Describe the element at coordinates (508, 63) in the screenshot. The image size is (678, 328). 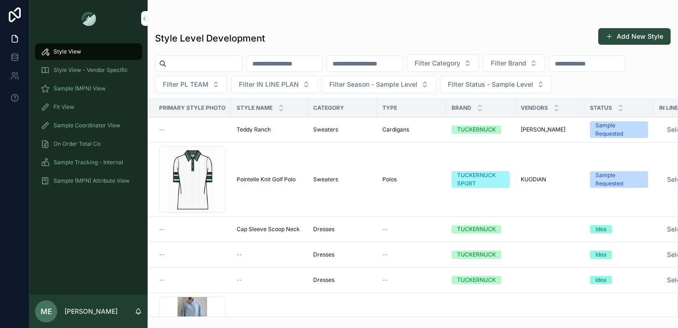
I see `span: Filter Brand` at that location.